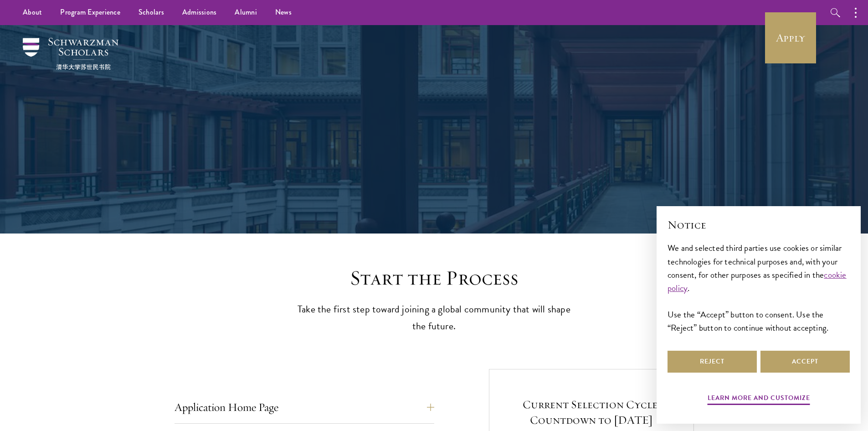 This screenshot has width=868, height=431. I want to click on p: Take the first step toward joining a global community that will shape the future., so click(434, 317).